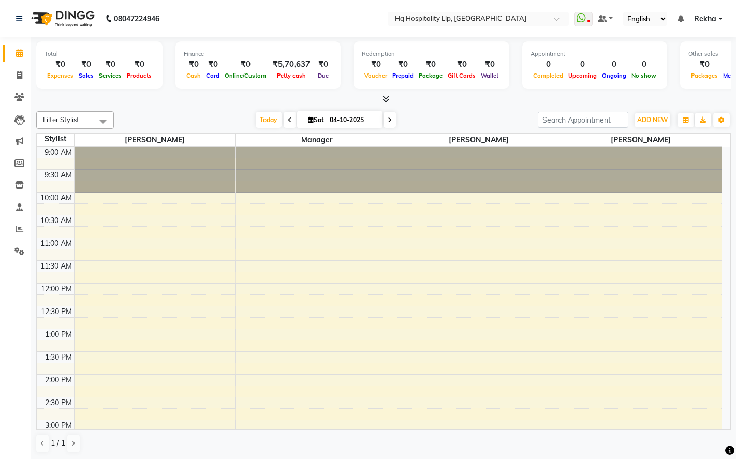 Image resolution: width=736 pixels, height=459 pixels. Describe the element at coordinates (58, 152) in the screenshot. I see `div: 9:00 AM` at that location.